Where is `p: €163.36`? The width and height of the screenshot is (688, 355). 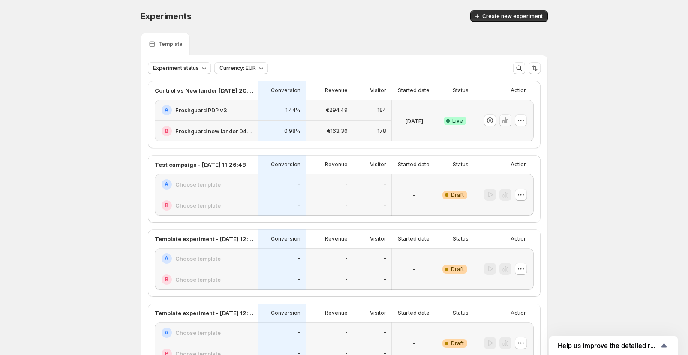 p: €163.36 is located at coordinates (338, 131).